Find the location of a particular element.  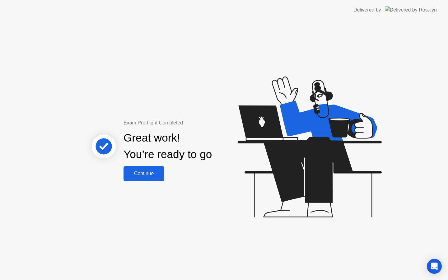

div: Great work! You’re ready to go is located at coordinates (168, 146).